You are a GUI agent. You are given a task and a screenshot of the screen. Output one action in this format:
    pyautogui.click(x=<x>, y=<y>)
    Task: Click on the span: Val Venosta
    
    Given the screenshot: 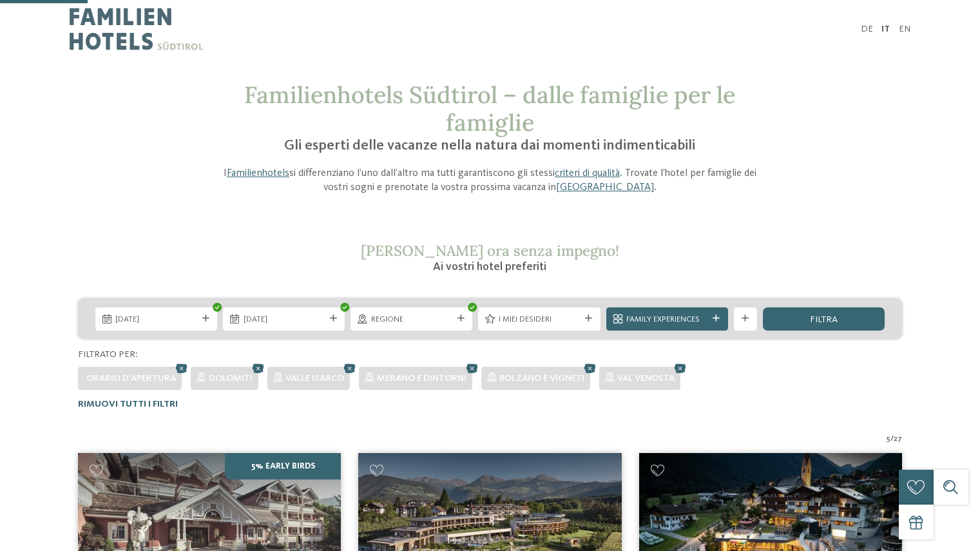 What is the action you would take?
    pyautogui.click(x=645, y=378)
    